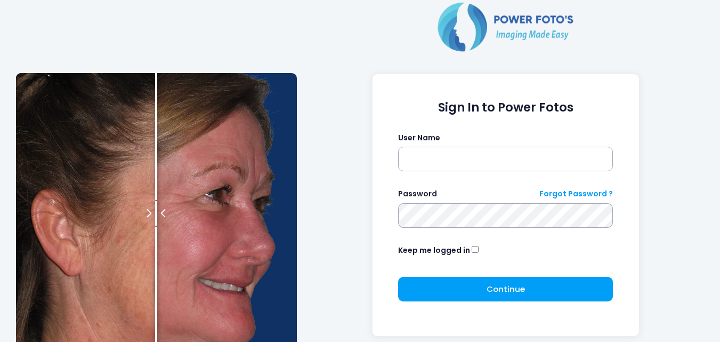  I want to click on label: Keep me logged in, so click(434, 250).